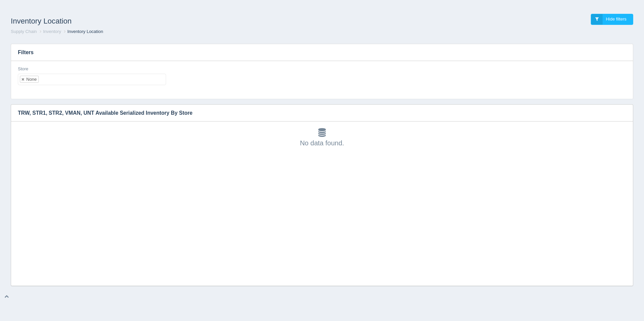  Describe the element at coordinates (31, 79) in the screenshot. I see `div: None` at that location.